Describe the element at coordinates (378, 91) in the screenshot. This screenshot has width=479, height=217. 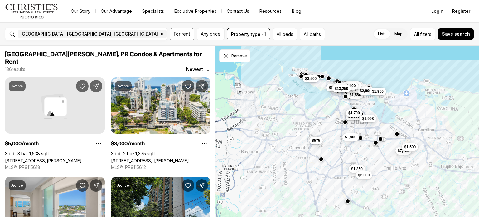
I see `span: $1,950` at that location.